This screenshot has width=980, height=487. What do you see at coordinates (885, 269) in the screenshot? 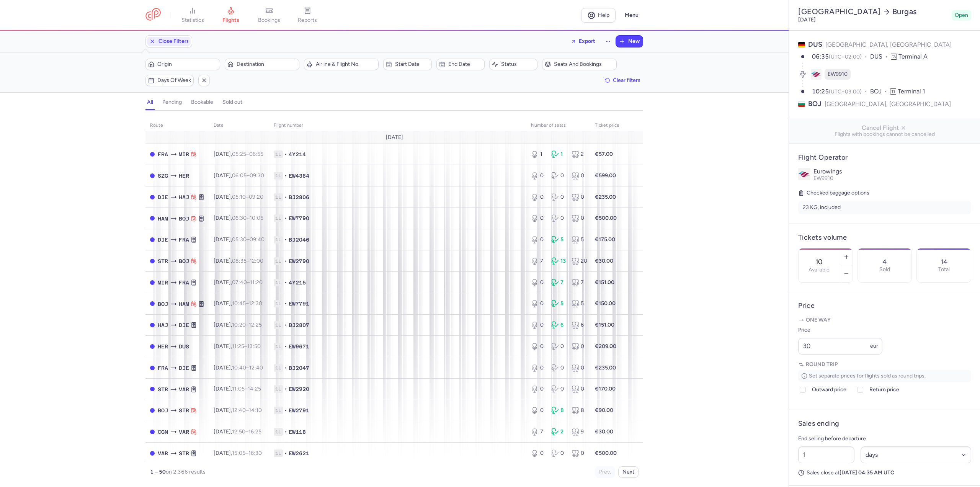
I see `p: Sold` at bounding box center [885, 269].